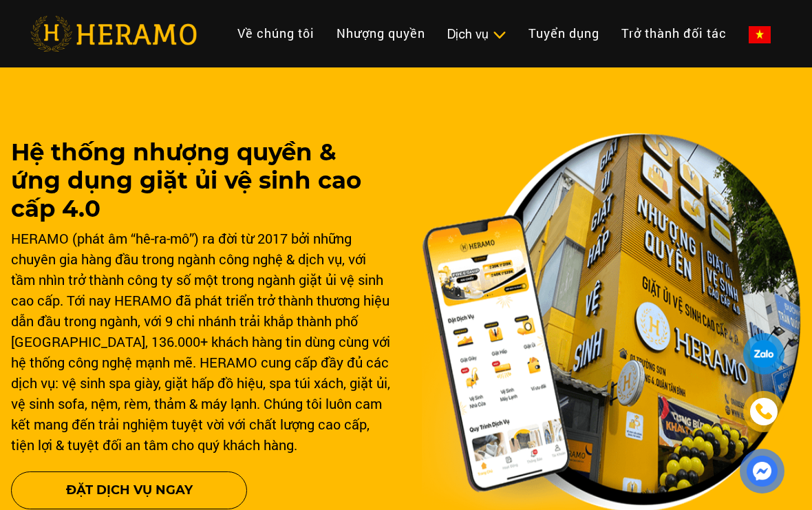  Describe the element at coordinates (129, 490) in the screenshot. I see `button: Đặt Dịch Vụ Ngay` at that location.